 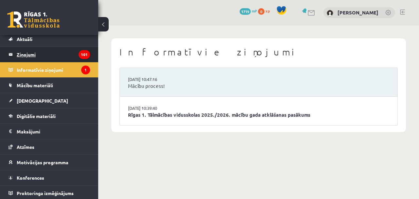 I want to click on span: Atzīmes, so click(x=26, y=147).